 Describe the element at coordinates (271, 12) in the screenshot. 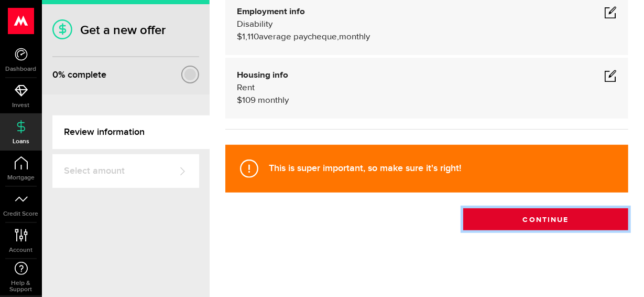

I see `b: Employment info` at that location.